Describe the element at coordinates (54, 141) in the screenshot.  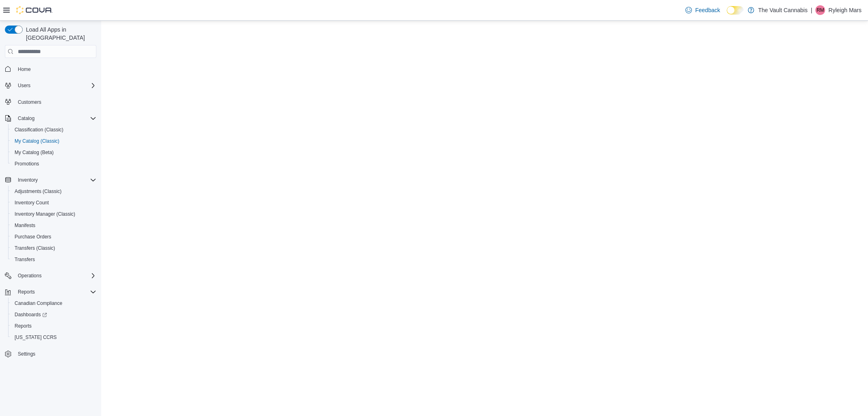
I see `button: My Catalog (Classic)` at that location.